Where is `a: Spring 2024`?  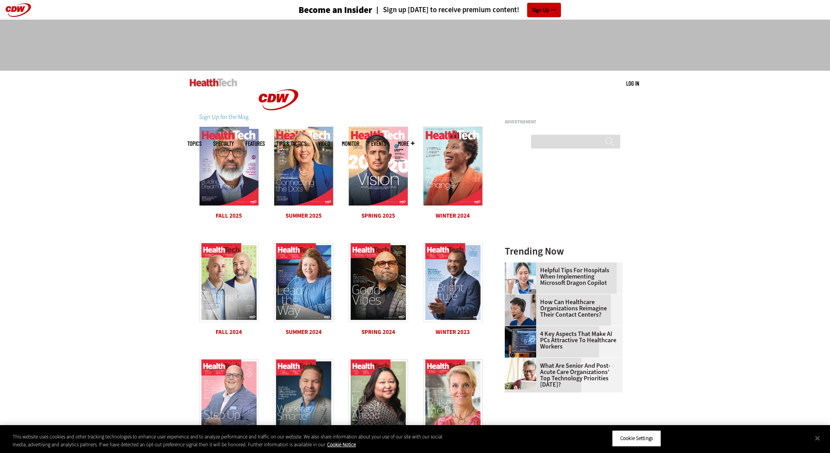
a: Spring 2024 is located at coordinates (378, 332).